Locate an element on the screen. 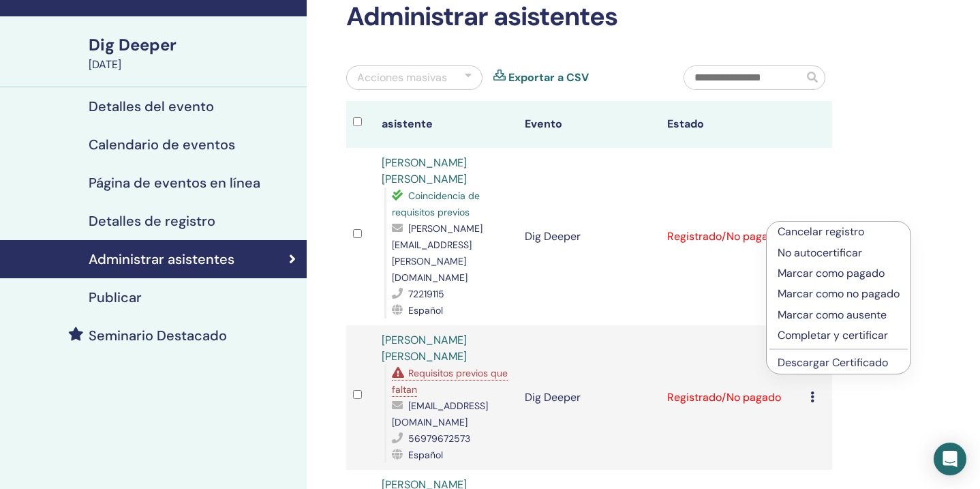 The height and width of the screenshot is (489, 980). span: 72219115 is located at coordinates (426, 294).